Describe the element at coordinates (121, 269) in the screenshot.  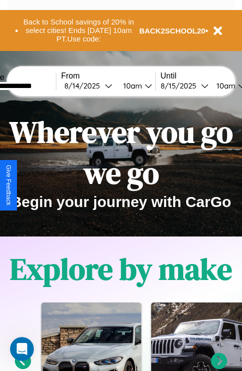
I see `h1: Explore by make` at that location.